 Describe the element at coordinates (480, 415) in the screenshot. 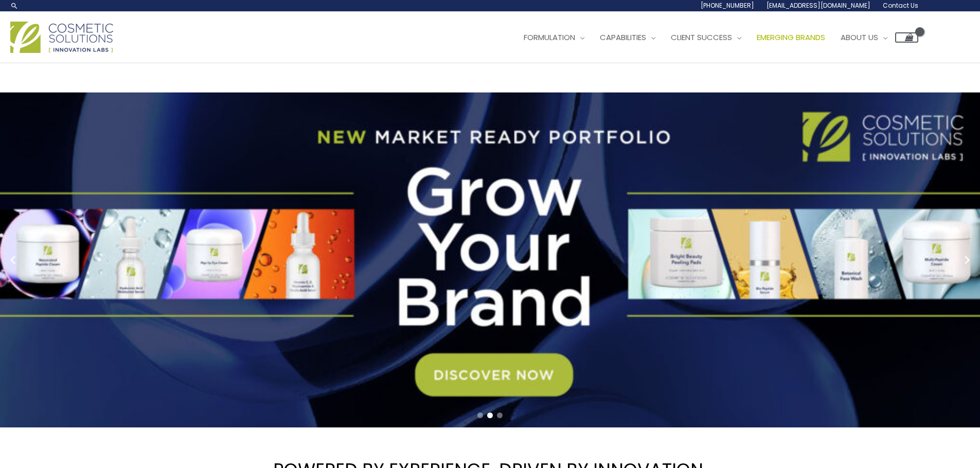

I see `span: Go to slide 1` at that location.